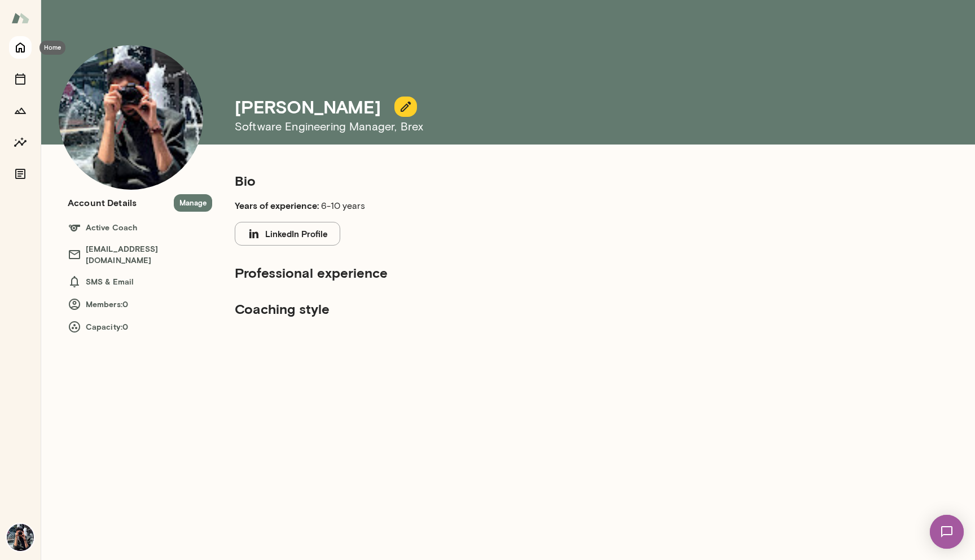 Image resolution: width=975 pixels, height=560 pixels. Describe the element at coordinates (52, 47) in the screenshot. I see `div: Home` at that location.